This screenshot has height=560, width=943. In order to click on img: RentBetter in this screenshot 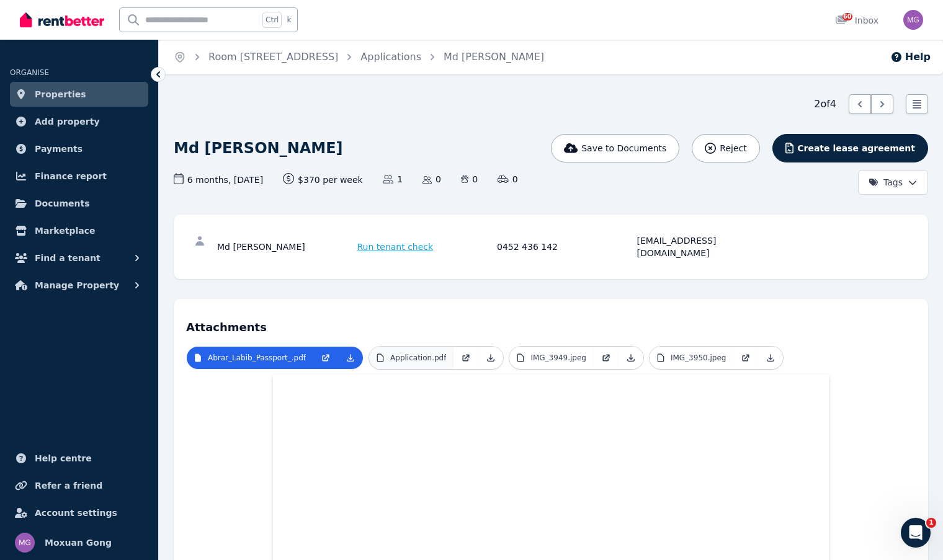, I will do `click(62, 20)`.